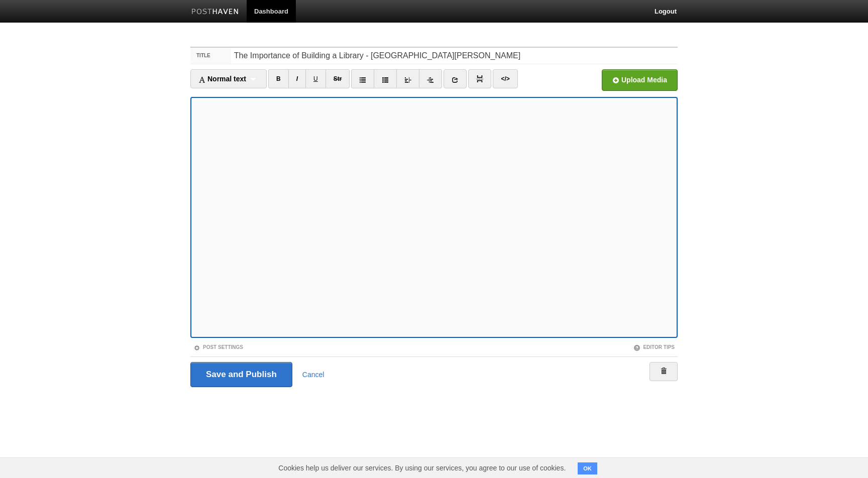 The width and height of the screenshot is (868, 478). What do you see at coordinates (215, 12) in the screenshot?
I see `img: Posthaven-bar` at bounding box center [215, 12].